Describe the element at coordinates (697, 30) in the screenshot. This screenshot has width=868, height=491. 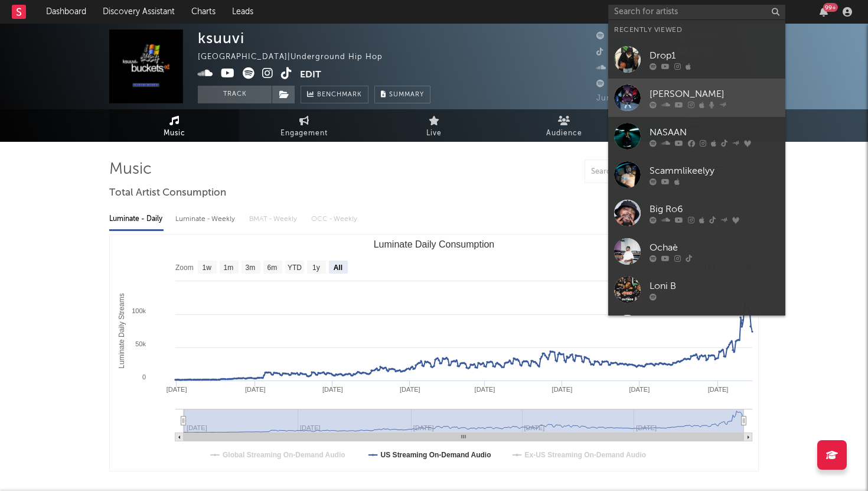
I see `div: Recently Viewed` at that location.